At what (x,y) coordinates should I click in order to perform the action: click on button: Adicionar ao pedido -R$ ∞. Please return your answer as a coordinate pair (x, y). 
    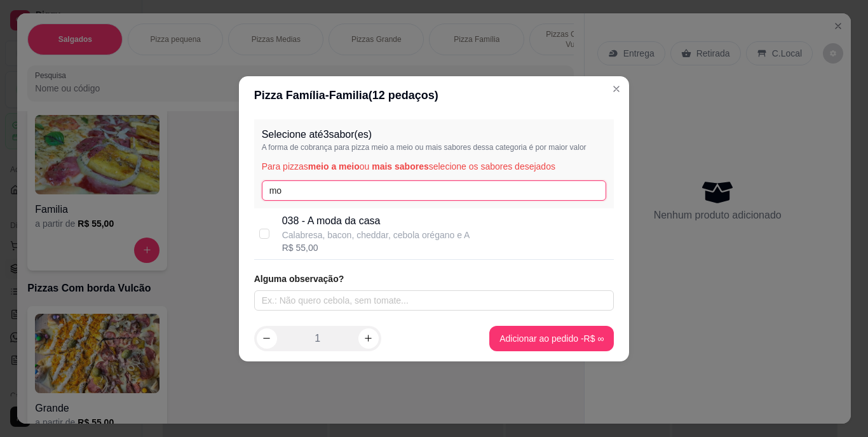
    Looking at the image, I should click on (552, 339).